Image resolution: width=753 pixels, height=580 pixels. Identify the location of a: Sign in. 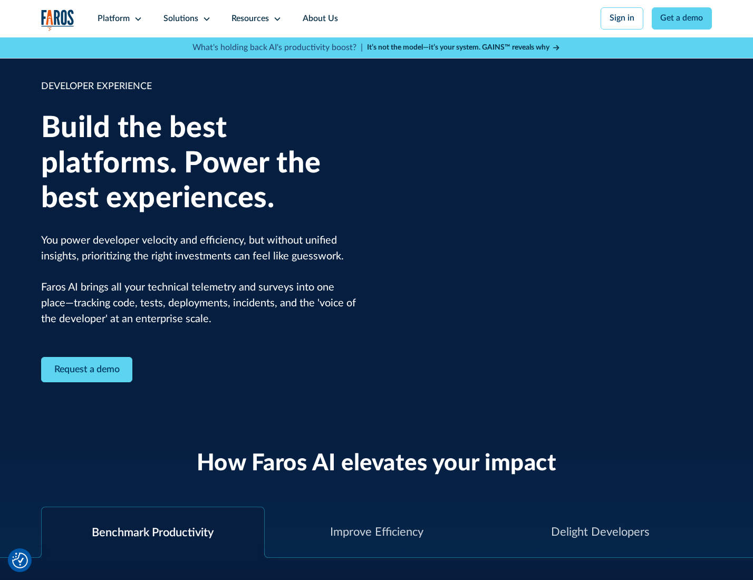
(622, 18).